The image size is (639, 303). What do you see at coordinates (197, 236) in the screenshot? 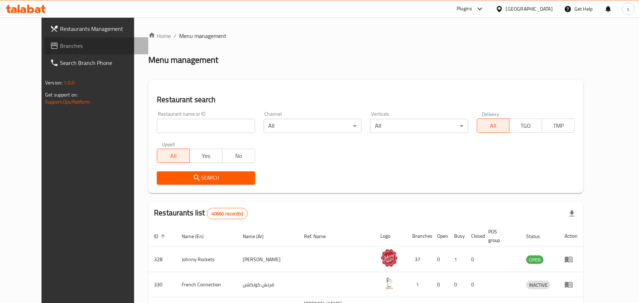
I see `span: Name (En)` at bounding box center [197, 236].